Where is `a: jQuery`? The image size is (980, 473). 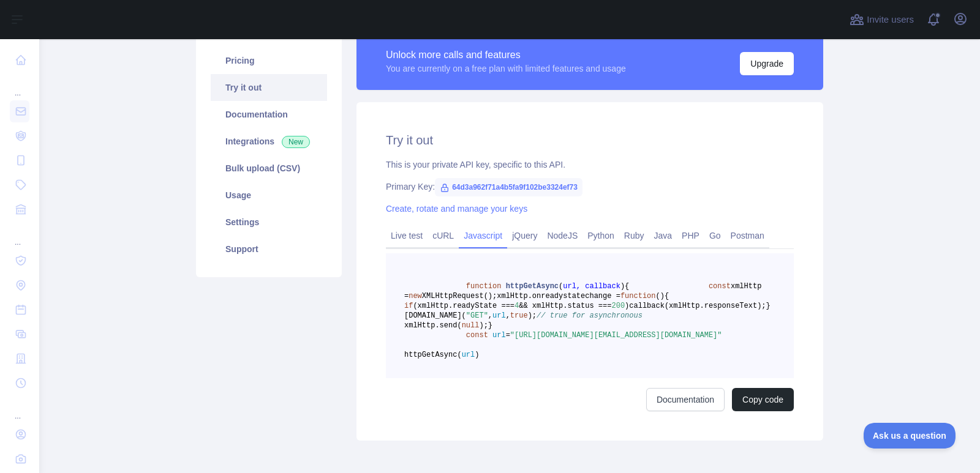 a: jQuery is located at coordinates (524, 236).